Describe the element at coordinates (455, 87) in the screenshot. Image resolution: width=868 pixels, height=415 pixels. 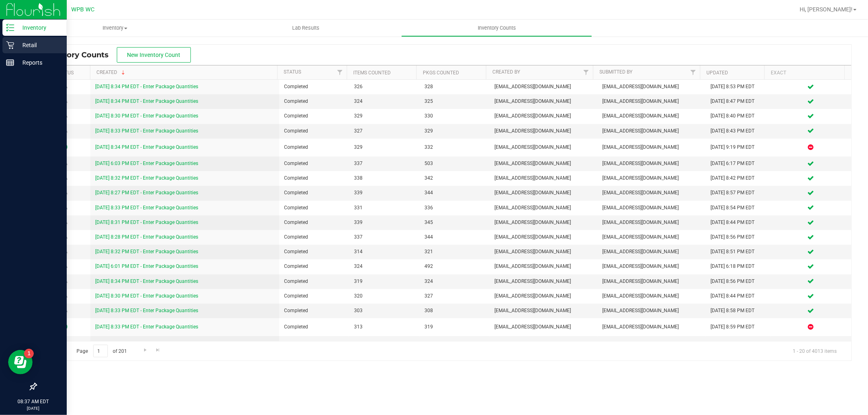
I see `span: 328` at that location.